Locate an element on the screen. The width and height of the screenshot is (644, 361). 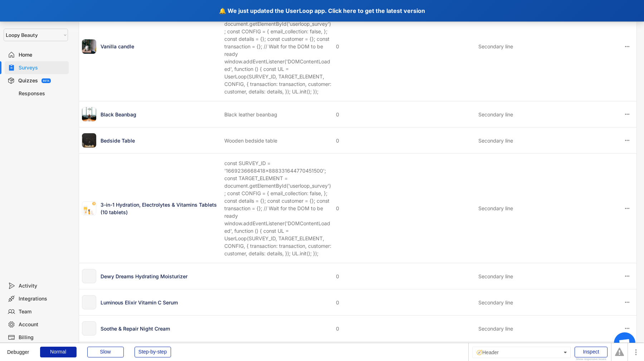
div: Responses is located at coordinates (42, 93).